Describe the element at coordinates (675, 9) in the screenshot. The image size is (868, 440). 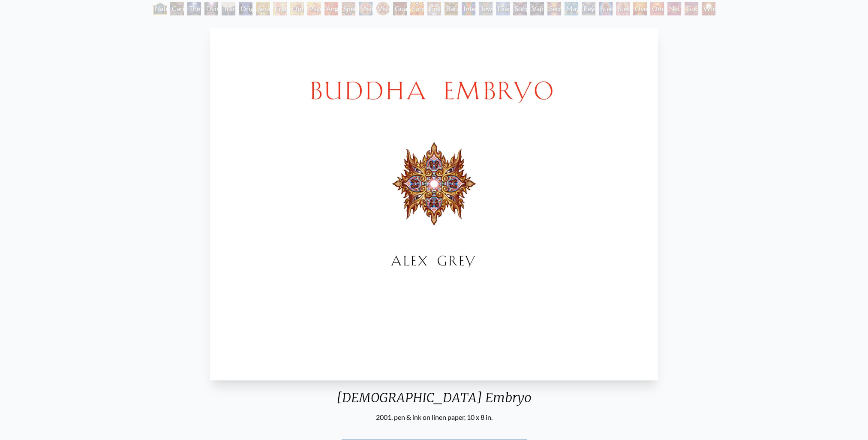
I see `div: Net of Being` at that location.